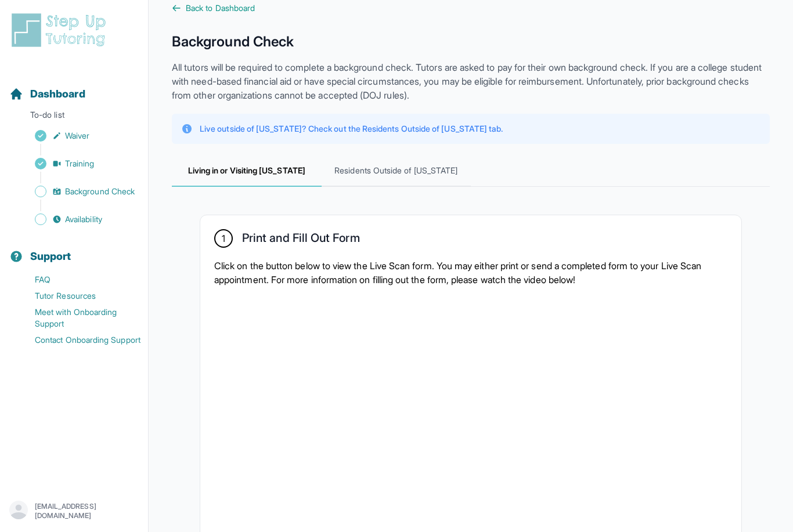 The image size is (793, 532). Describe the element at coordinates (223, 238) in the screenshot. I see `span: 1` at that location.